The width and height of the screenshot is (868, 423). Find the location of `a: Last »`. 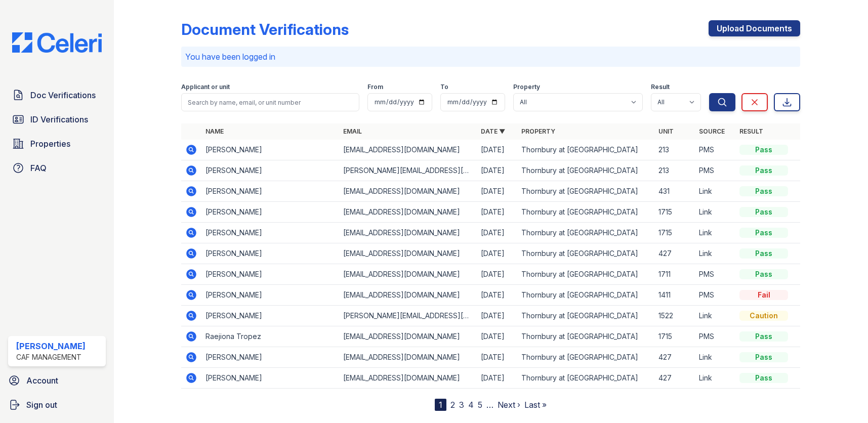

a: Last » is located at coordinates (535, 405).